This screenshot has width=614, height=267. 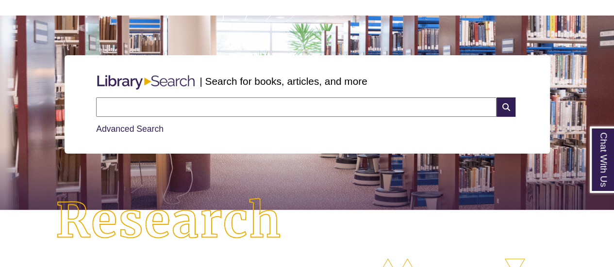 I want to click on img: Libary Search, so click(x=146, y=82).